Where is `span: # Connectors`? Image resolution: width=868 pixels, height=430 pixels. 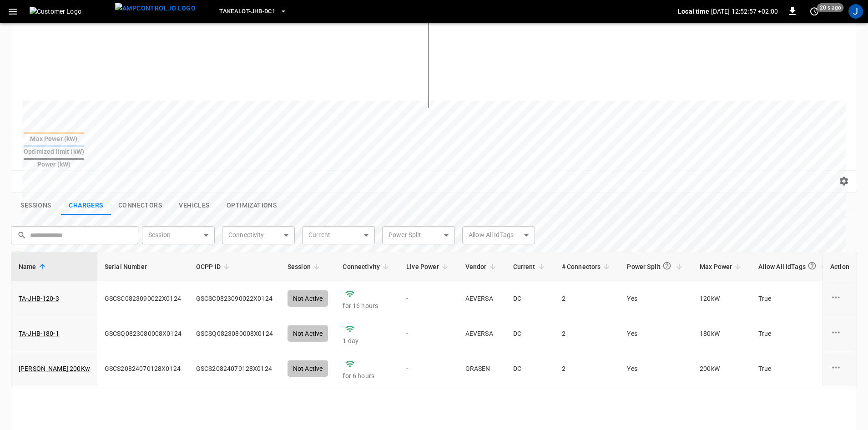
span: # Connectors is located at coordinates (588, 267).